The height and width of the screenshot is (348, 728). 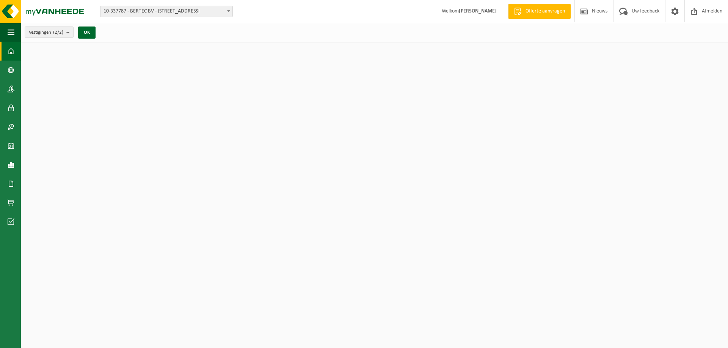 I want to click on count: (2/2), so click(x=58, y=32).